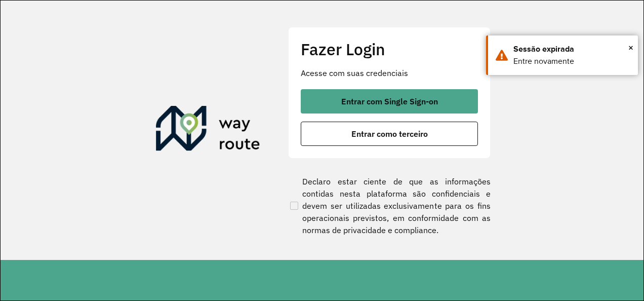 This screenshot has height=301, width=644. What do you see at coordinates (208, 130) in the screenshot?
I see `img: Roteirizador AmbevTech` at bounding box center [208, 130].